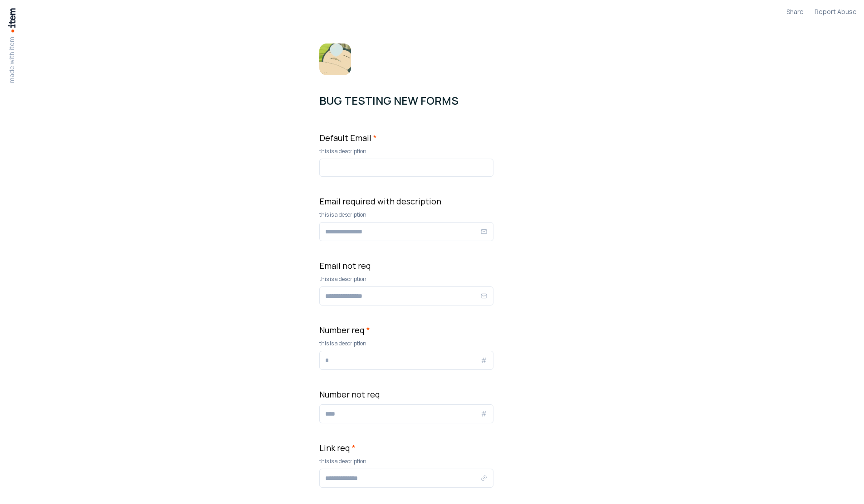  Describe the element at coordinates (12, 20) in the screenshot. I see `img: Item Brain Logo` at that location.